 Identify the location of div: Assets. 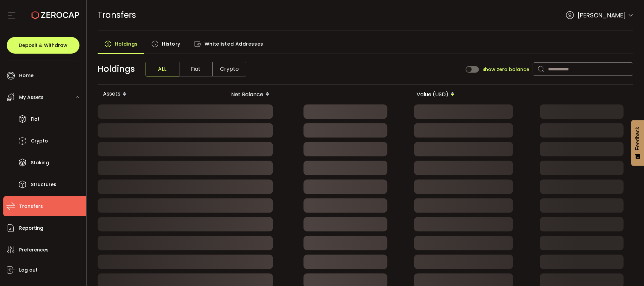
(140, 95).